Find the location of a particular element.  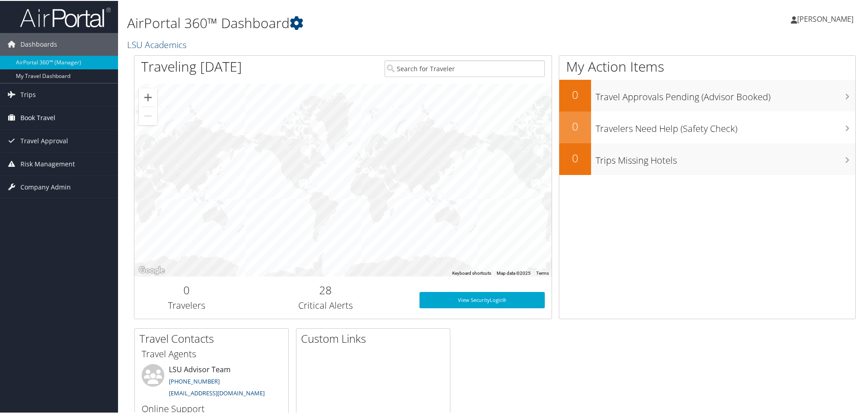

a: 0Travel Approvals Pending (Advisor Booked) is located at coordinates (707, 94).